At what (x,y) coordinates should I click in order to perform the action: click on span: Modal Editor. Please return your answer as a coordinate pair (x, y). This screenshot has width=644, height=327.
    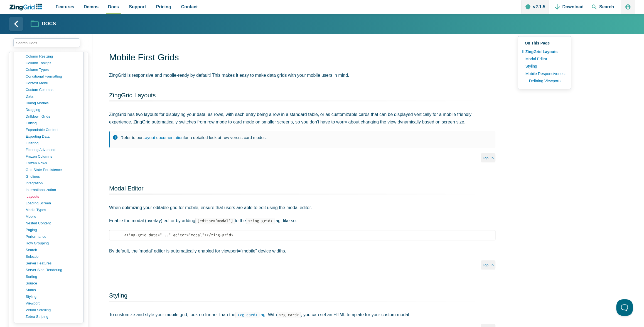
    Looking at the image, I should click on (126, 188).